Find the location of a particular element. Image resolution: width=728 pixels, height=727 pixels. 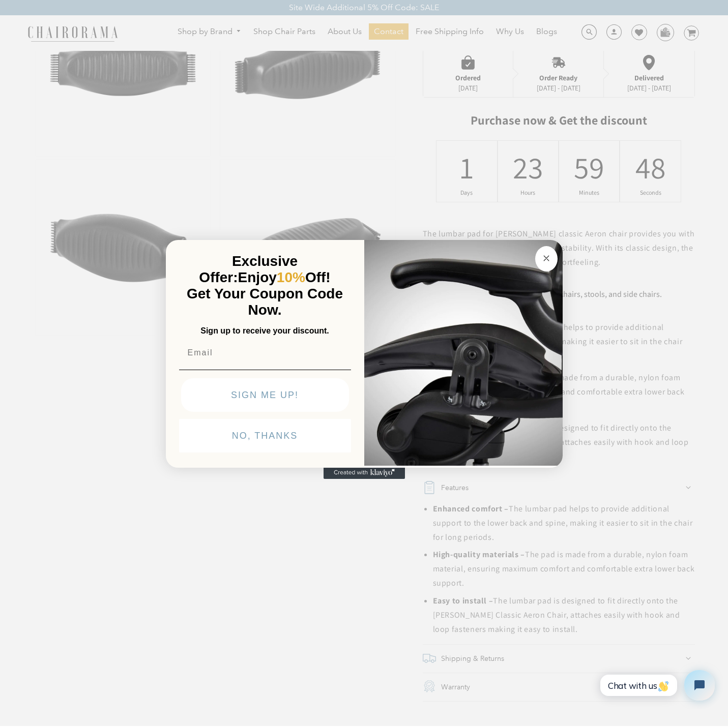

button: Open chat widget is located at coordinates (110, 24).